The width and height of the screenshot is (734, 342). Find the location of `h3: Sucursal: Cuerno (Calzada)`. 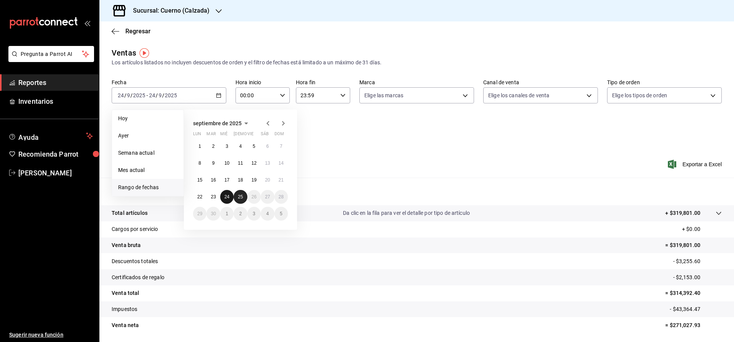

h3: Sucursal: Cuerno (Calzada) is located at coordinates (168, 11).